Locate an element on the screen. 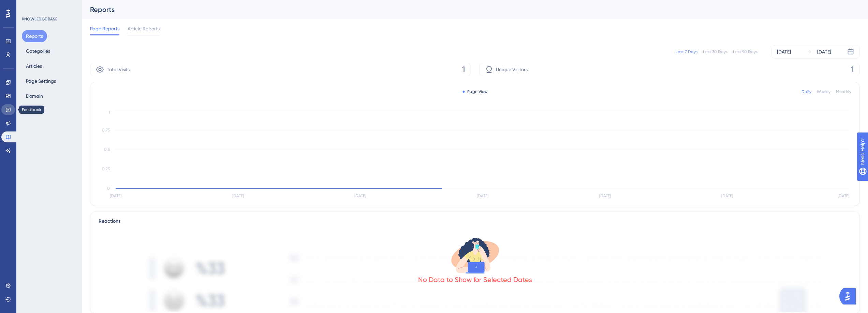  button: Reports is located at coordinates (34, 36).